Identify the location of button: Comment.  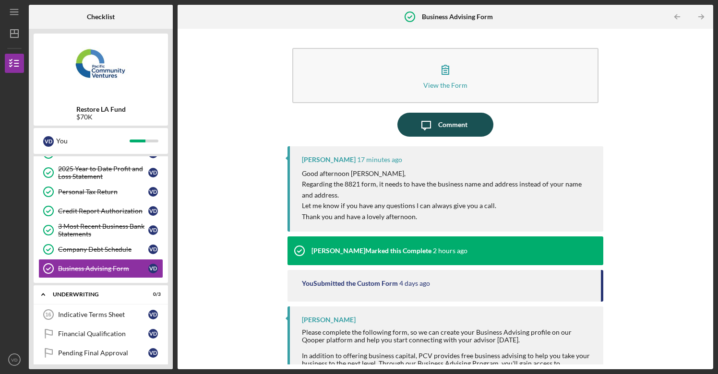
(445, 125).